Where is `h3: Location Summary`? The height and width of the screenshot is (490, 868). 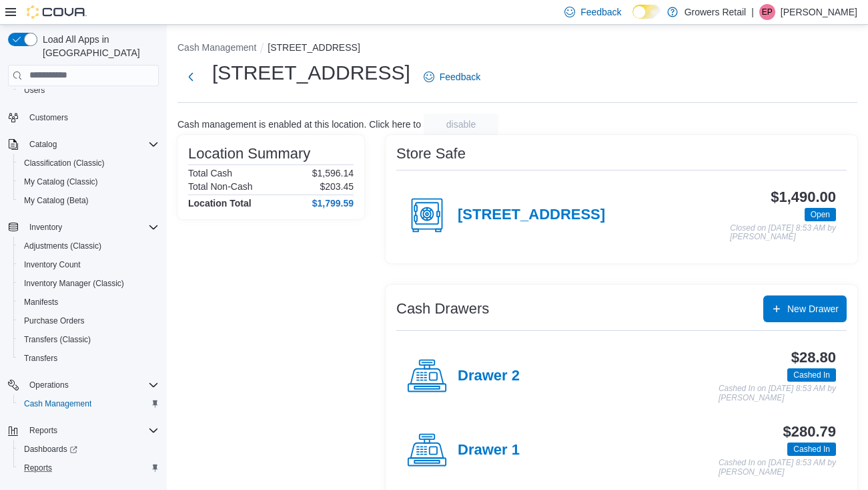
h3: Location Summary is located at coordinates (249, 153).